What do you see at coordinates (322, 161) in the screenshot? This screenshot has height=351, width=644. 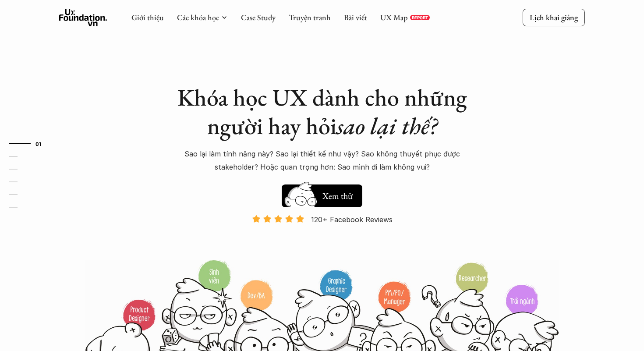 I see `p: Sao lại làm tính năng này? Sao lại thiết kế như vậy? Sao không thuyết phục được stakeholder? Hoặc...` at bounding box center [322, 161].